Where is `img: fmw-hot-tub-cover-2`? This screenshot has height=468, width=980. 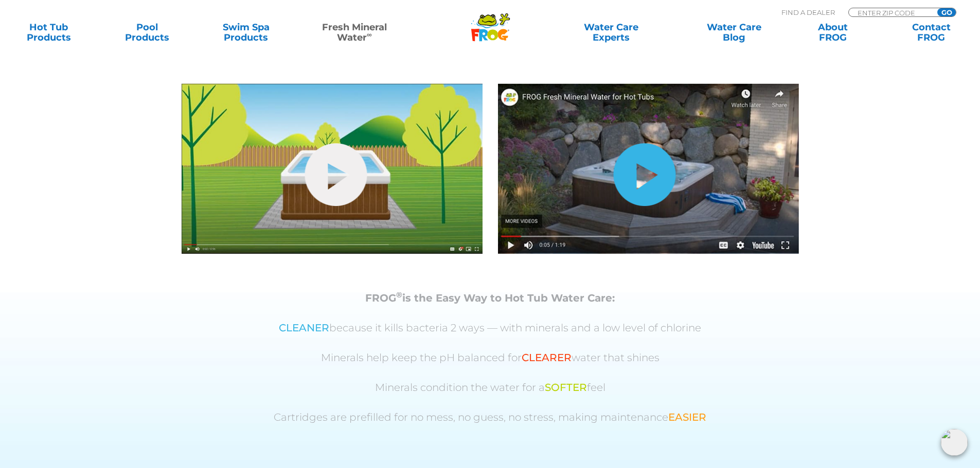
img: fmw-hot-tub-cover-2 is located at coordinates (648, 168).